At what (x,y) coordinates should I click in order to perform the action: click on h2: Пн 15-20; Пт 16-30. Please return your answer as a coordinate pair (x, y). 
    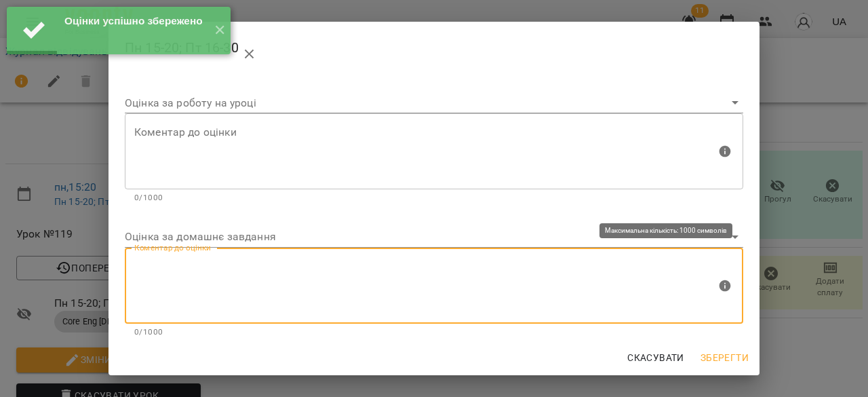
    Looking at the image, I should click on (434, 49).